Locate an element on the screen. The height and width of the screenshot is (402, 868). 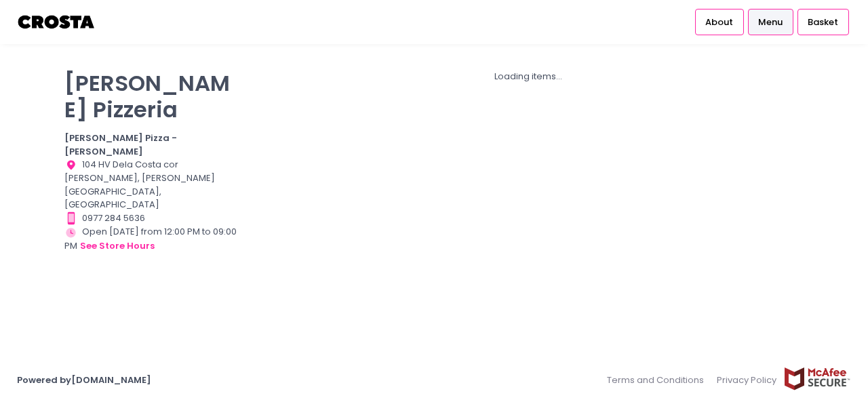
img: logo is located at coordinates (56, 22).